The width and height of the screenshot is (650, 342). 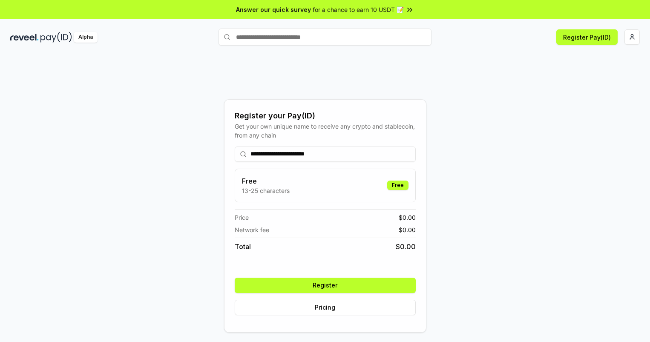 What do you see at coordinates (252, 230) in the screenshot?
I see `span: Network fee` at bounding box center [252, 230].